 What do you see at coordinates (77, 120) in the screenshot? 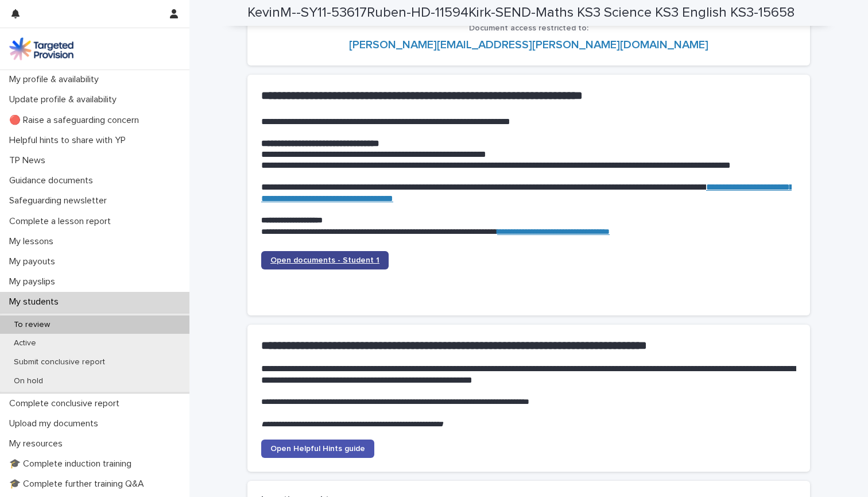
I see `p: 🔴 Raise a safeguarding concern` at bounding box center [77, 120].